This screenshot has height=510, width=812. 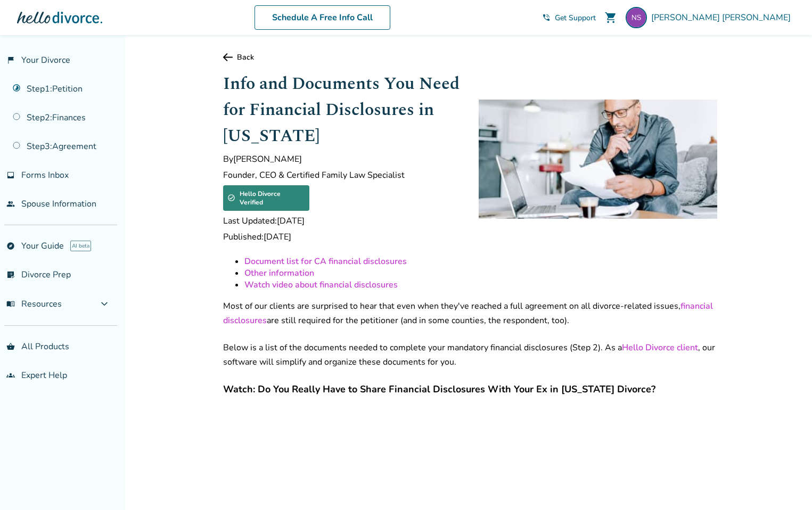 I want to click on span: inbox, so click(x=11, y=175).